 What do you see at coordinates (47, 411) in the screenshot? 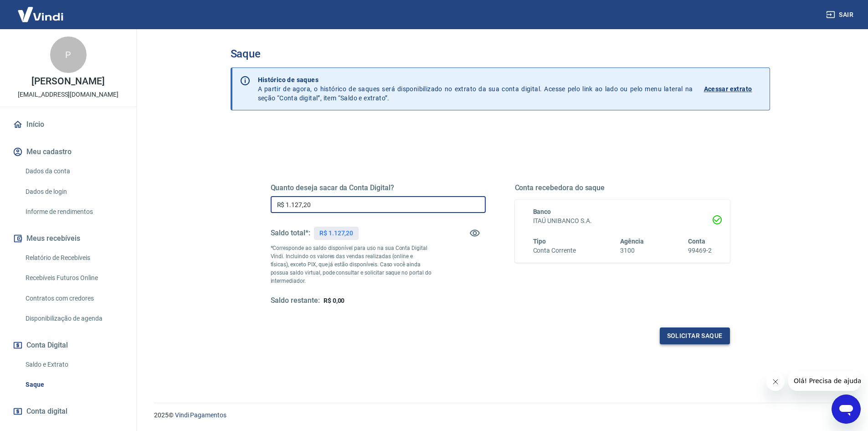
I see `span: Conta digital` at bounding box center [47, 411].